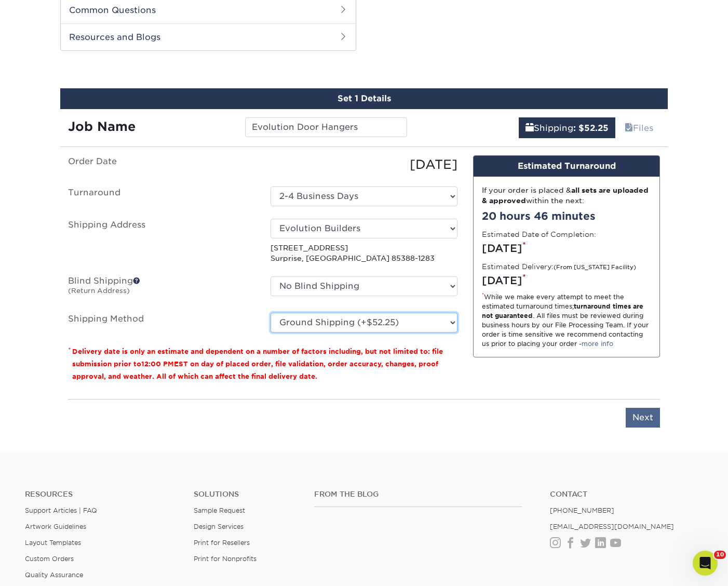  What do you see at coordinates (225, 558) in the screenshot?
I see `a: Print for Nonprofits` at bounding box center [225, 558].